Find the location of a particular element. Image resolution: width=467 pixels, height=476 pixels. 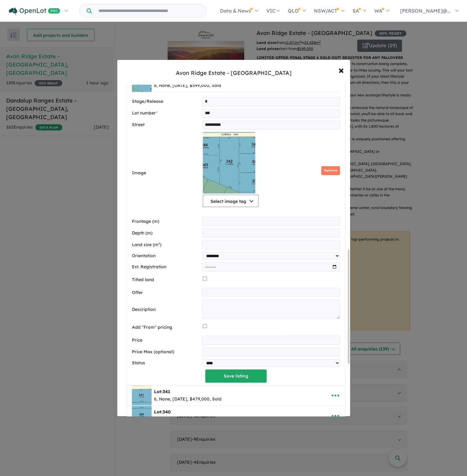

label: Est. Registration is located at coordinates (166, 267).